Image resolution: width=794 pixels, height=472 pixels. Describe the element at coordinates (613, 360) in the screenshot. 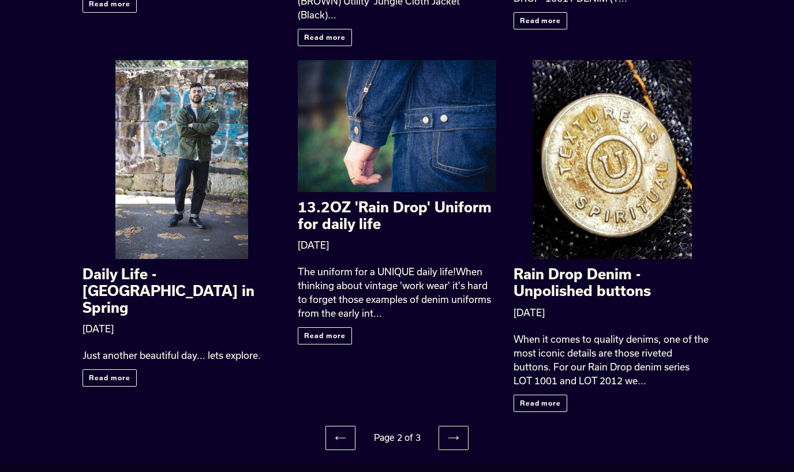

I see `div: When it comes to quality denims, one of the most iconic details are those riveted buttons. For ou...` at that location.